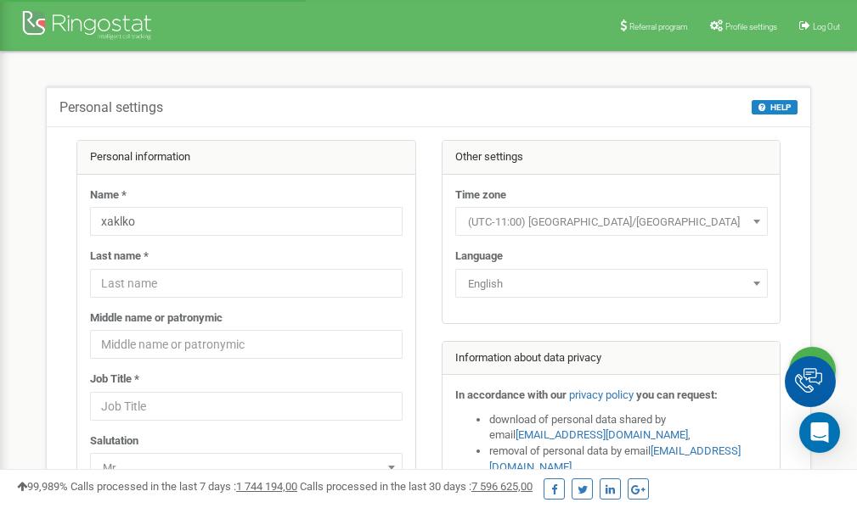 The image size is (857, 508). What do you see at coordinates (611, 222) in the screenshot?
I see `span: (UTC-11:00) Pacific/Midway` at bounding box center [611, 222].